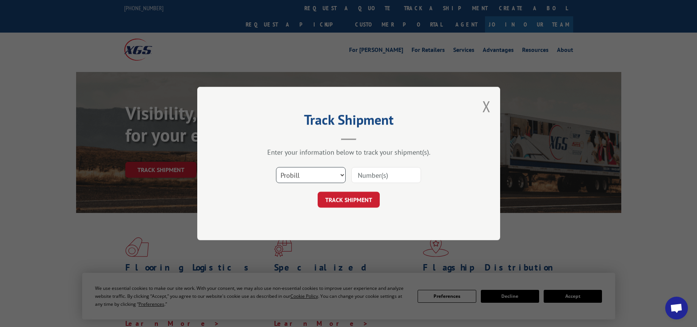 Image resolution: width=697 pixels, height=327 pixels. Describe the element at coordinates (348, 152) in the screenshot. I see `div: Enter your information below to track your shipment(s).` at that location.